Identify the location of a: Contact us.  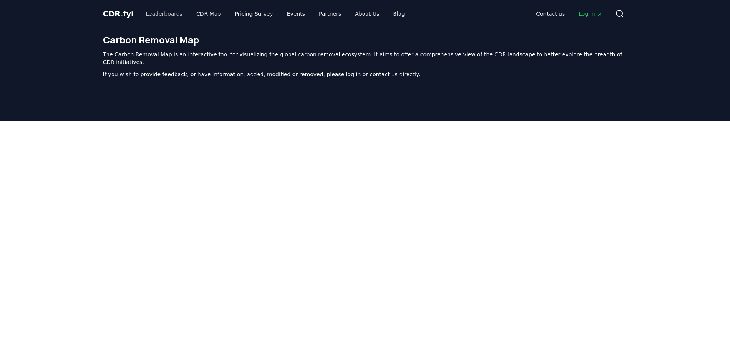
(550, 14).